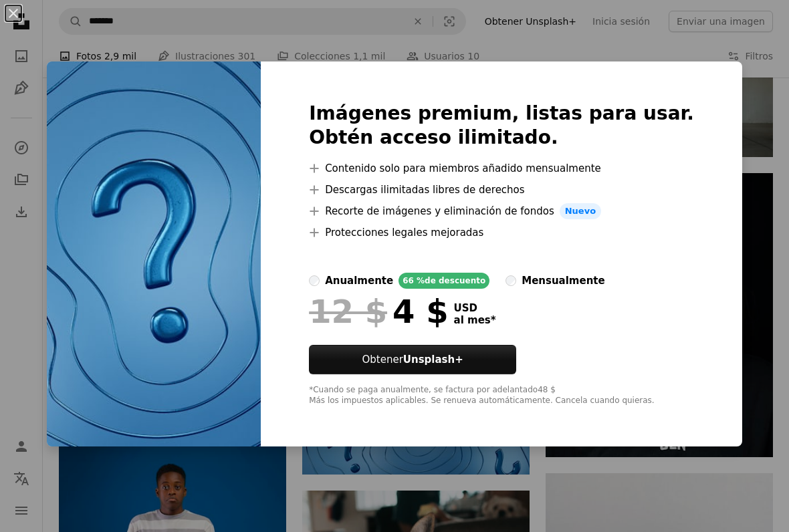 The width and height of the screenshot is (789, 532). Describe the element at coordinates (502, 396) in the screenshot. I see `div: *Cuando se paga anualmente, se factura por adelantado 48 $ Más los impuestos aplicables. Se renue...` at that location.